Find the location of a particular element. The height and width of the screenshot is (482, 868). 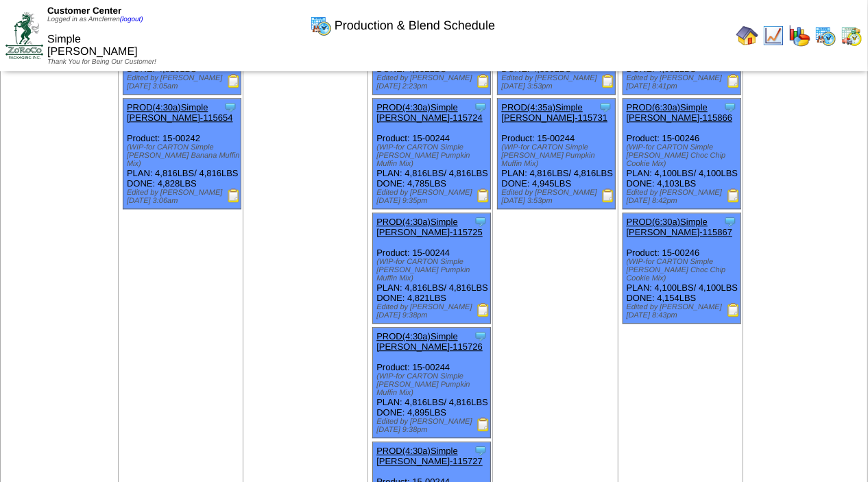

div: Product: 15-00244 PLAN: 4,816LBS / 4,816LBS DONE: 4,945LBS is located at coordinates (557, 154).